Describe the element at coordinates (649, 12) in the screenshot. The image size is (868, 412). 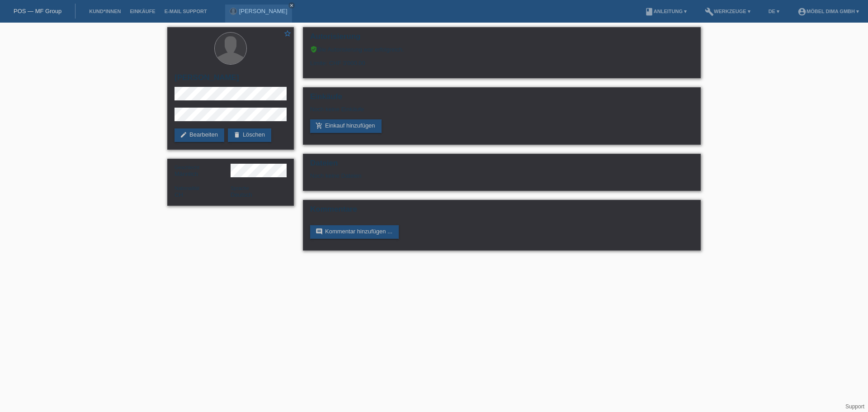
I see `i: book` at that location.